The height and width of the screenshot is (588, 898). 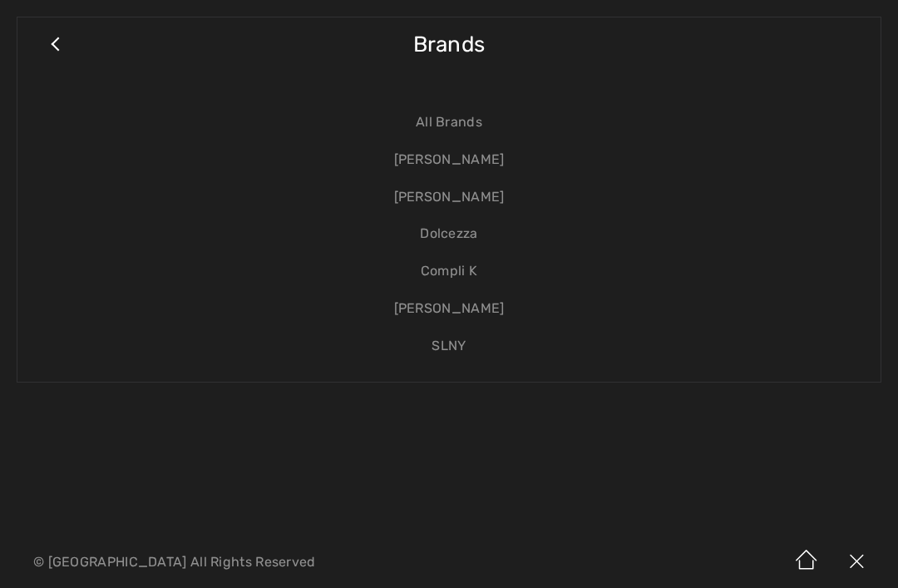 What do you see at coordinates (856, 562) in the screenshot?
I see `img: X` at bounding box center [856, 562].